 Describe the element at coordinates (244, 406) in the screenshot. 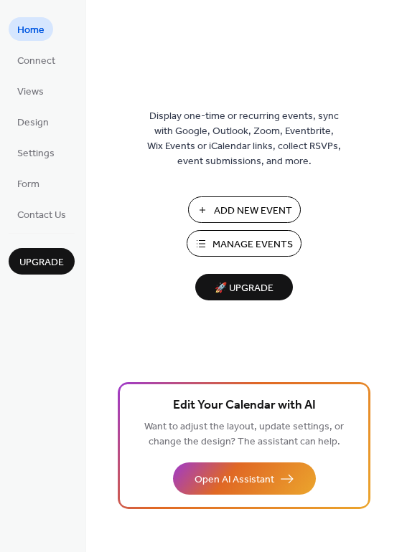

I see `span: Edit Your Calendar with AI` at that location.